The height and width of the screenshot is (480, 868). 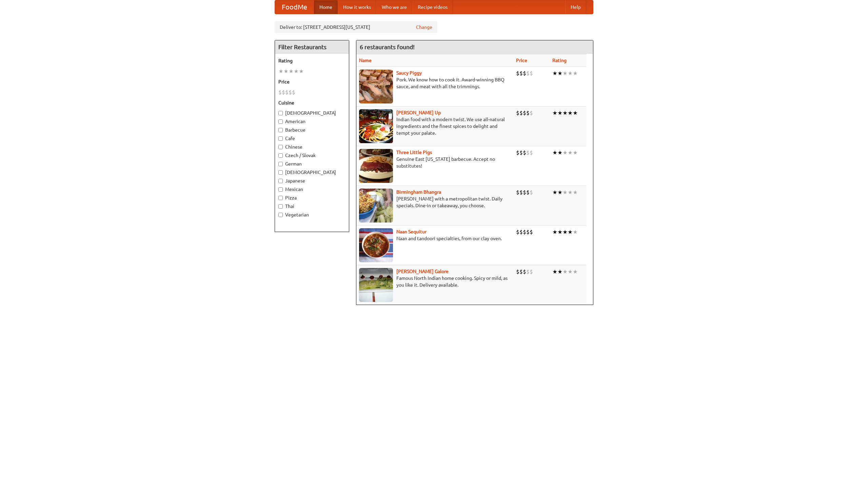 I want to click on a: Birmingham Bhangra, so click(x=419, y=192).